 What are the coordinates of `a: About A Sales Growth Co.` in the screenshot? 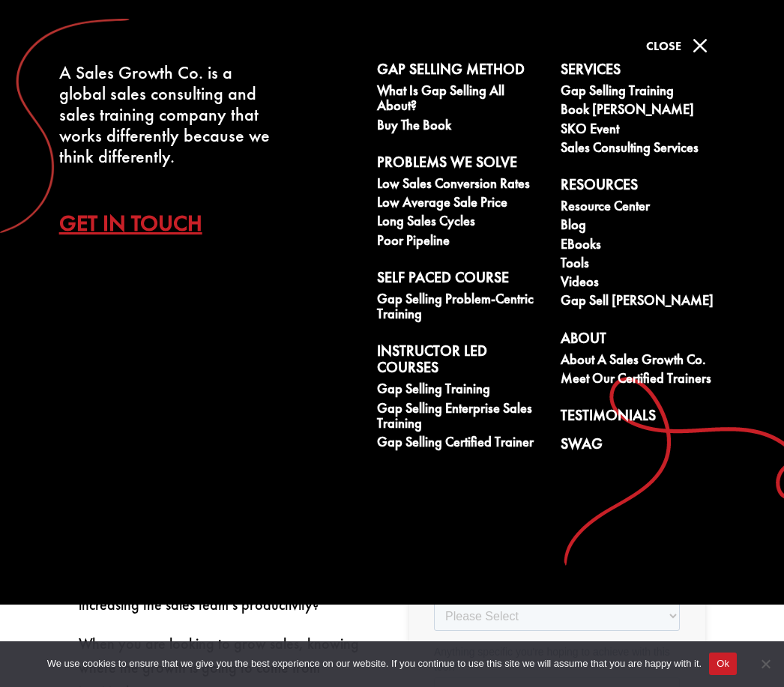 It's located at (645, 361).